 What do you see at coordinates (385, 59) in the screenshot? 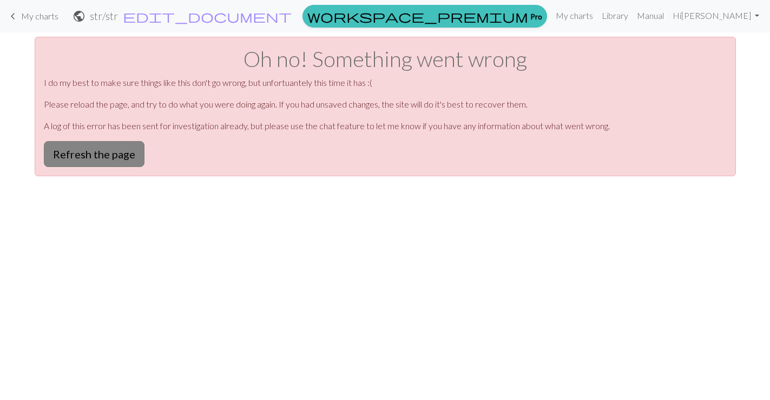
I see `h1: Oh no! Something went wrong` at bounding box center [385, 59].